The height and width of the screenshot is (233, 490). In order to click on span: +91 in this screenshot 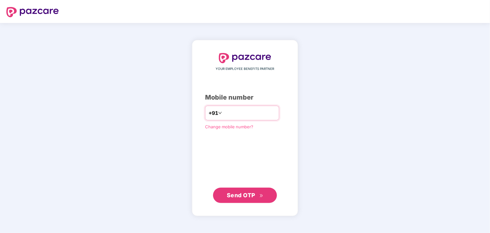, I will do `click(213, 113)`.